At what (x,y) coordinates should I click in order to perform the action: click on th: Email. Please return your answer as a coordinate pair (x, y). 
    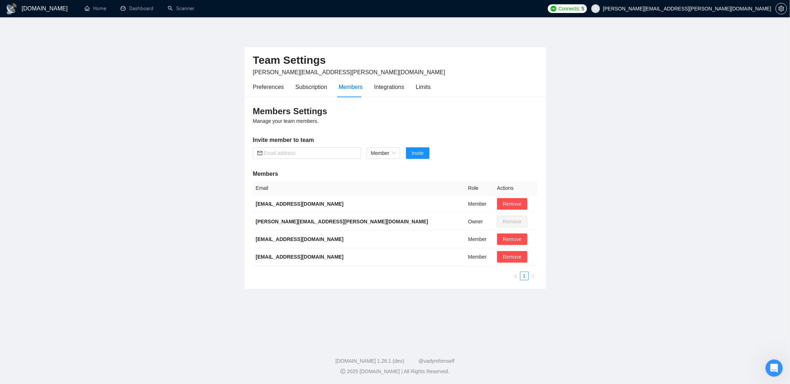
    Looking at the image, I should click on (359, 188).